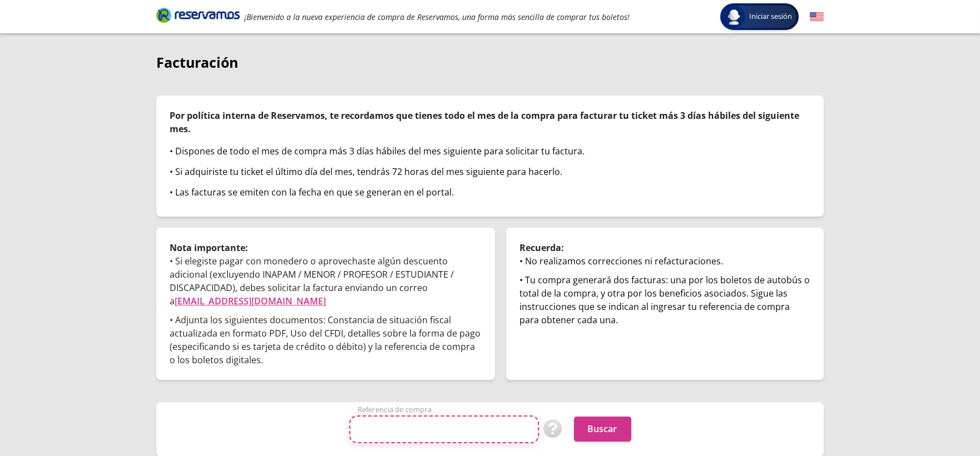  Describe the element at coordinates (665, 248) in the screenshot. I see `p: Recuerda:` at that location.